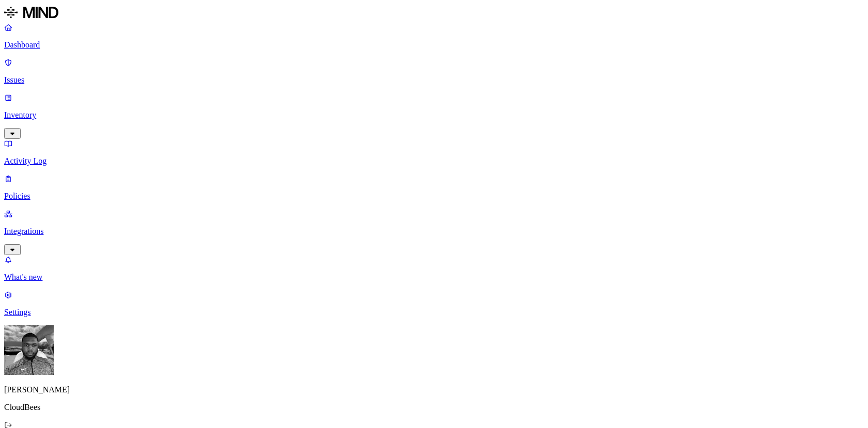 The image size is (868, 428). I want to click on p: Activity Log, so click(434, 161).